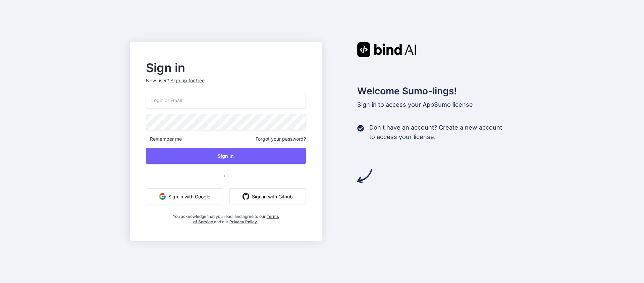 This screenshot has height=283, width=644. What do you see at coordinates (244, 221) in the screenshot?
I see `a: Privacy Policy.` at bounding box center [244, 221].